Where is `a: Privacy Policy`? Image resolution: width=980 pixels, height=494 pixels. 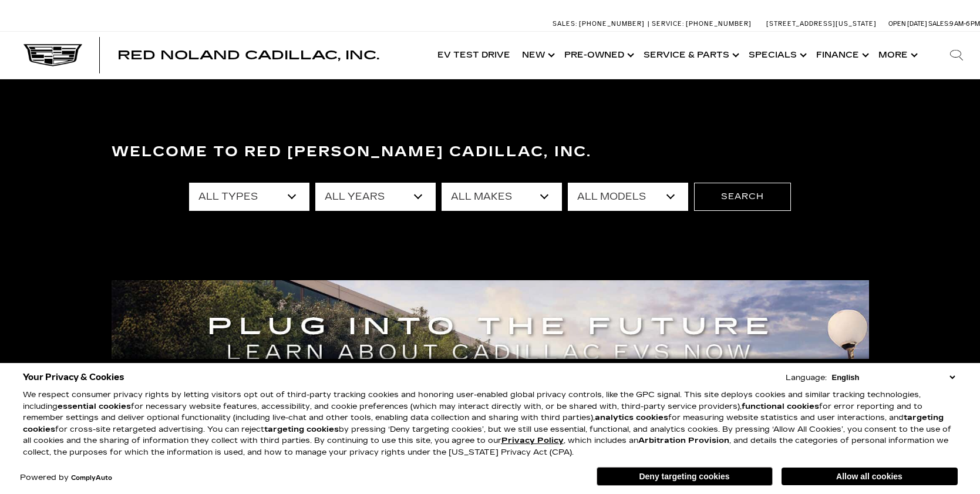 a: Privacy Policy is located at coordinates (532, 441).